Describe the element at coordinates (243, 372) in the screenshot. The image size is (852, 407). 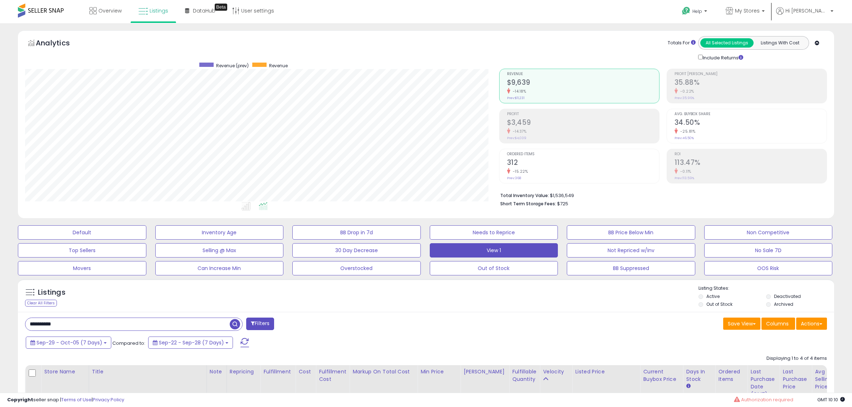
I see `div: Repricing` at that location.